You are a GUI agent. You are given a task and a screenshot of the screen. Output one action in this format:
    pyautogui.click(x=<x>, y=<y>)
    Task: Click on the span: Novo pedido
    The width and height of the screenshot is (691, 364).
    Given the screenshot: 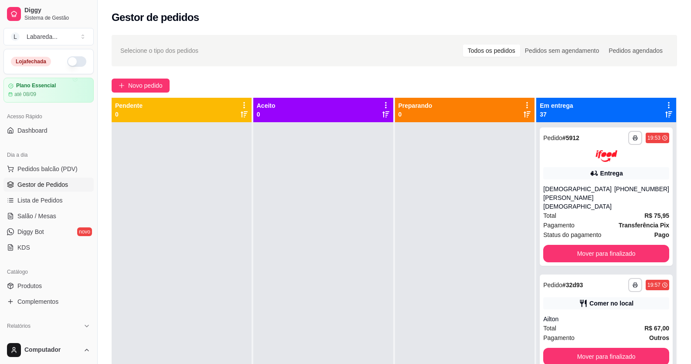 What is the action you would take?
    pyautogui.click(x=145, y=85)
    